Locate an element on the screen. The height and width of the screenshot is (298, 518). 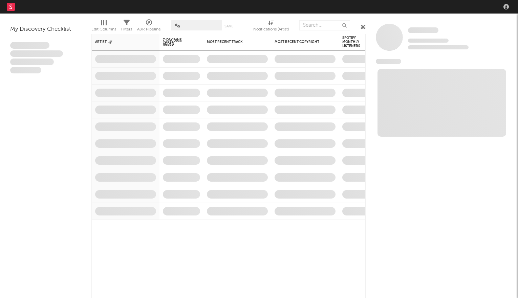
div: Spotify Monthly Listeners is located at coordinates (354, 42).